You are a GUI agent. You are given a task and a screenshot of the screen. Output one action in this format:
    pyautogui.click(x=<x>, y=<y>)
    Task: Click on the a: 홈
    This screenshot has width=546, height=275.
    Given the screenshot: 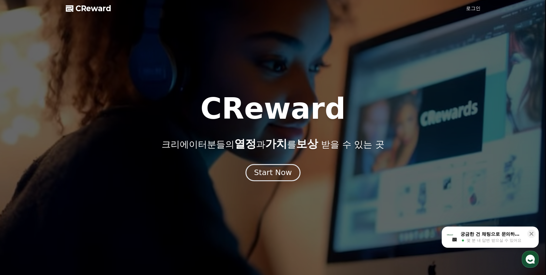 What is the action you would take?
    pyautogui.click(x=21, y=200)
    